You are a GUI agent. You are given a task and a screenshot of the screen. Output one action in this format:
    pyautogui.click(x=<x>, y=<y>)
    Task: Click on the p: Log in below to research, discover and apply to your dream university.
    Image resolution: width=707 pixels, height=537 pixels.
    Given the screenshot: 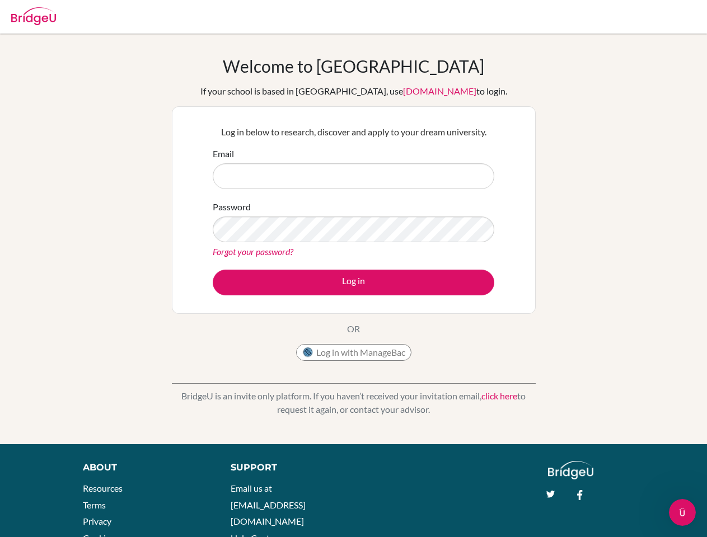 What is the action you would take?
    pyautogui.click(x=353, y=132)
    